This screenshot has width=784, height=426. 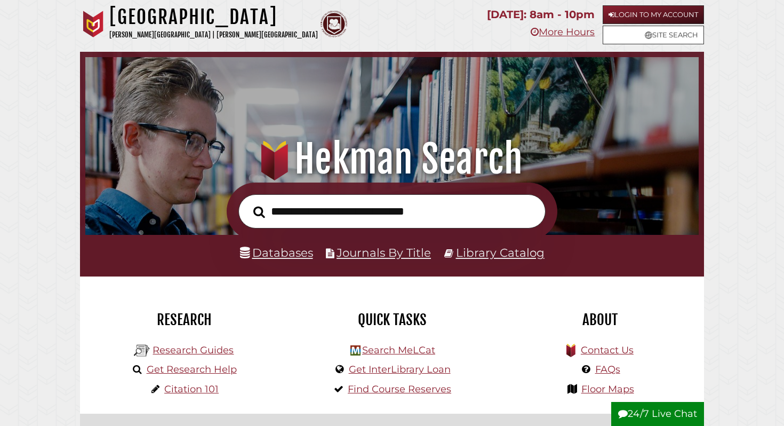 What do you see at coordinates (192, 389) in the screenshot?
I see `a: Citation 101` at bounding box center [192, 389].